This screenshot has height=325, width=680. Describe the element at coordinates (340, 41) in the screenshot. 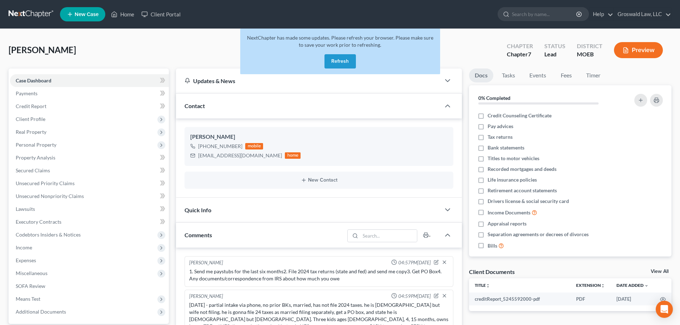

I see `span: NextChapter has made some updates. Please refresh your browser. Please make sure to save your wor...` at that location.